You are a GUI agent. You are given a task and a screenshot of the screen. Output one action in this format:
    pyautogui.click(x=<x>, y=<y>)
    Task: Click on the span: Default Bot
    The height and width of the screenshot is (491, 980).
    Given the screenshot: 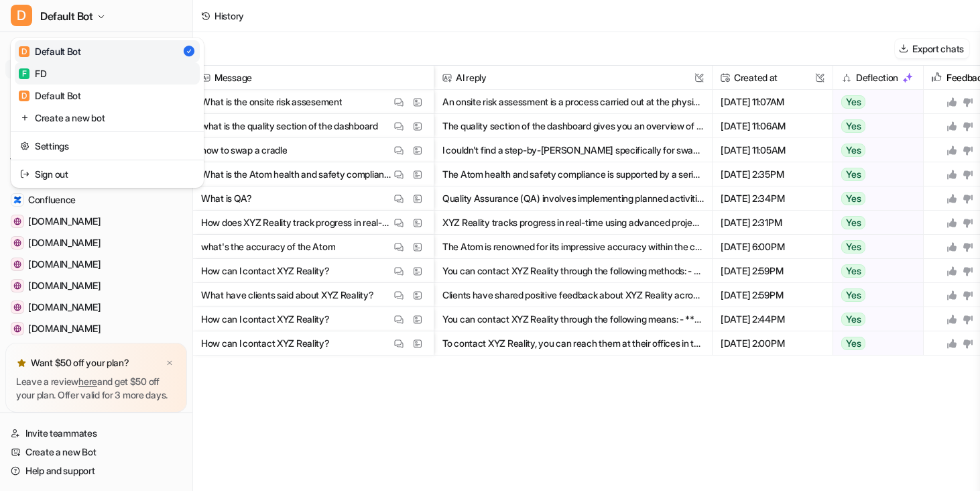 What is the action you would take?
    pyautogui.click(x=67, y=16)
    